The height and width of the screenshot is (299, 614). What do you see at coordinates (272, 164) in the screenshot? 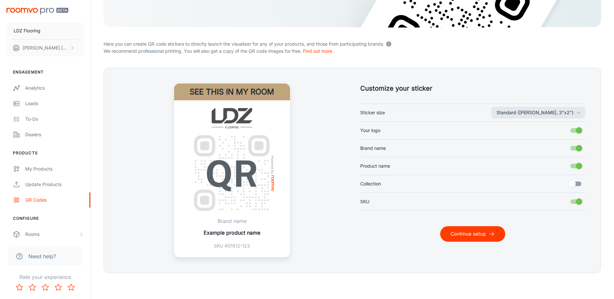
I see `span: Powered by` at bounding box center [272, 164].